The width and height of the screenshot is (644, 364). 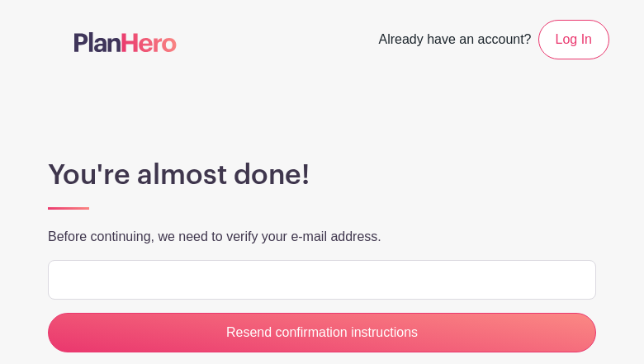 What do you see at coordinates (126, 42) in the screenshot?
I see `img: logo-507f7623f17ff9eddc593b1ce0a138ce2505c220e1c5a4e2b4648c50719b7d32.svg` at bounding box center [126, 42].